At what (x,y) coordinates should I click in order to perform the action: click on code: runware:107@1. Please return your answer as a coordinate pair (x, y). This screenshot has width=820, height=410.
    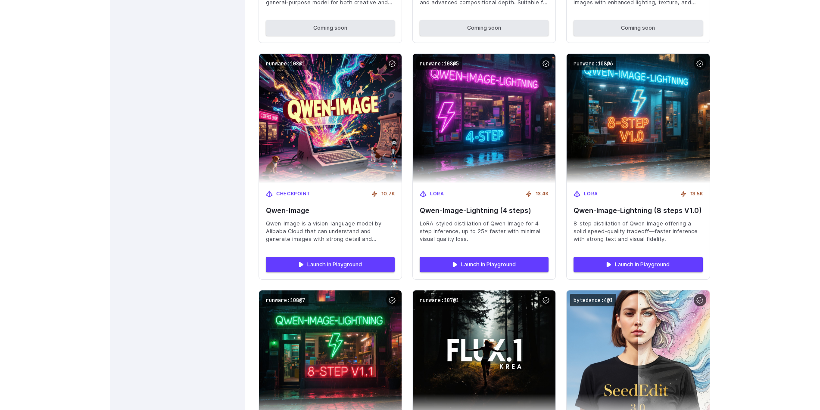
    Looking at the image, I should click on (439, 300).